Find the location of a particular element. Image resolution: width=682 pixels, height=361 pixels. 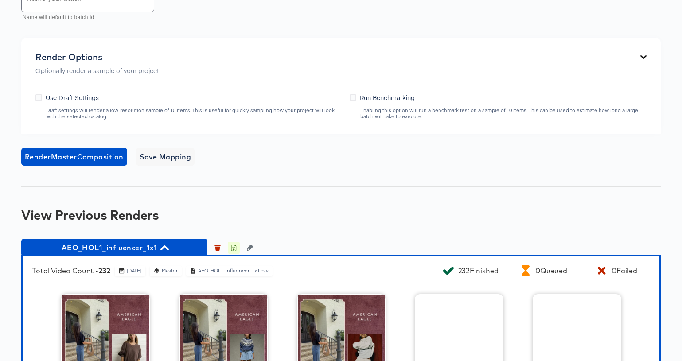

button: AEO_HOL1_influencer_1x1 is located at coordinates (114, 248).